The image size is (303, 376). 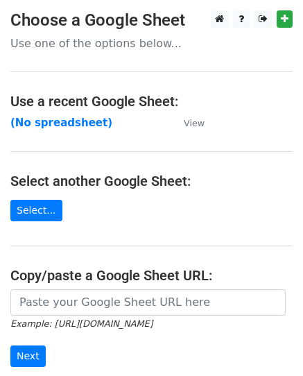 What do you see at coordinates (36, 210) in the screenshot?
I see `a: Select...` at bounding box center [36, 210].